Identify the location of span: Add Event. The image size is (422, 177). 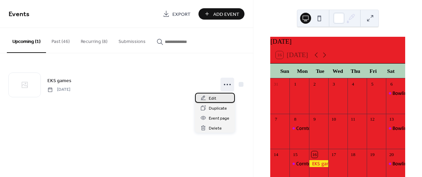
(226, 14).